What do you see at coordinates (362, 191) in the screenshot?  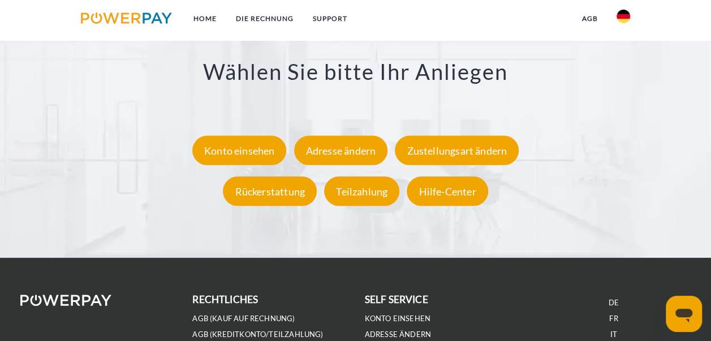 I see `a: Teilzahlung` at bounding box center [362, 191].